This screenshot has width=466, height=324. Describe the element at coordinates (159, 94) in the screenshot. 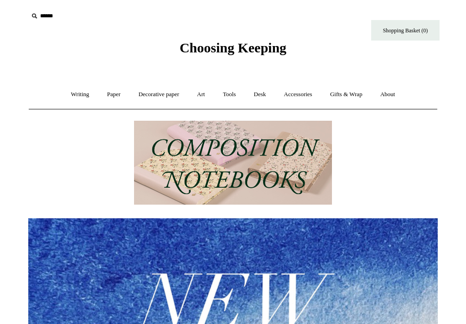

I see `a: Decorative paper` at that location.